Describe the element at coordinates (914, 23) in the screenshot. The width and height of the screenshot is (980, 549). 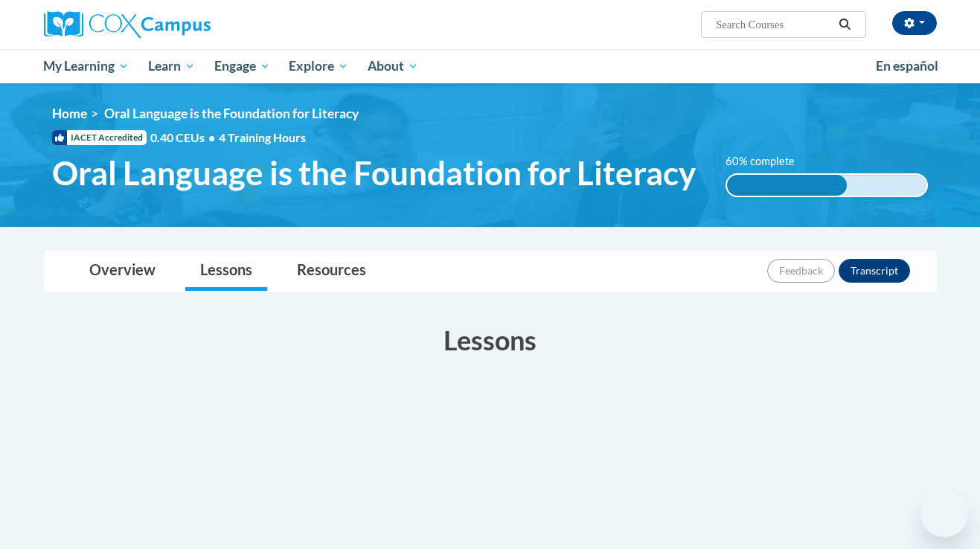
I see `button: Account Settings` at that location.